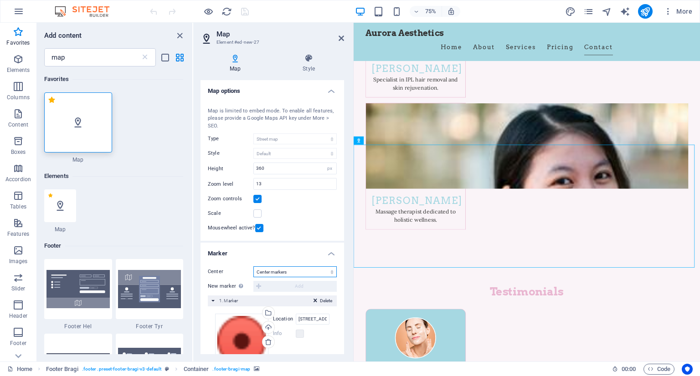 The width and height of the screenshot is (700, 376). I want to click on h4: Map options, so click(272, 88).